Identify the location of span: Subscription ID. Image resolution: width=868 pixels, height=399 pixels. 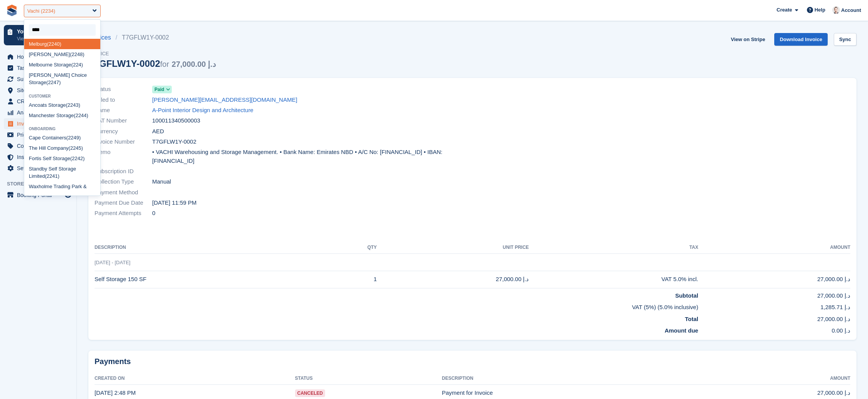
(123, 171).